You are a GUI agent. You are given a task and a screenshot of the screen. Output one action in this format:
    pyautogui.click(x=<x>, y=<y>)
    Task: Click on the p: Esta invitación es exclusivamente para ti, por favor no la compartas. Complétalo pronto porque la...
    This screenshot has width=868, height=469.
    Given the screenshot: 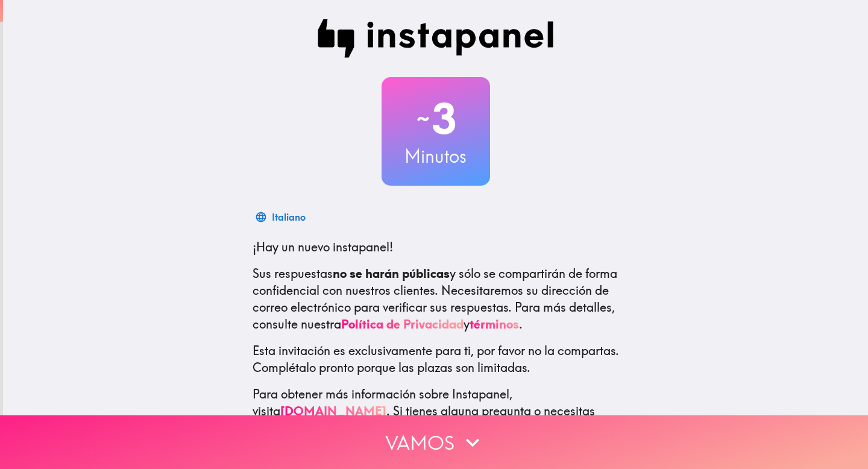 What is the action you would take?
    pyautogui.click(x=436, y=359)
    